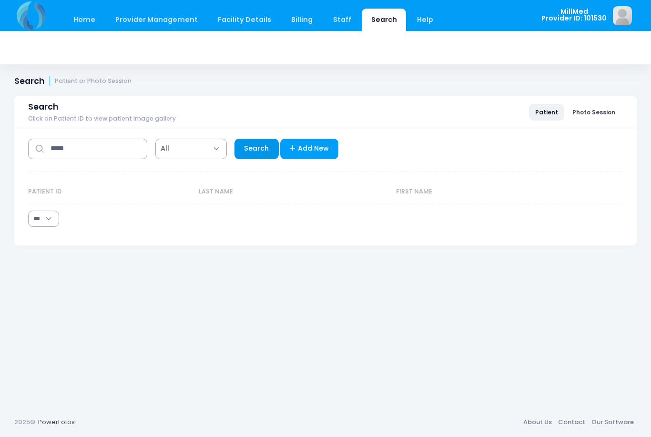  Describe the element at coordinates (342, 20) in the screenshot. I see `a: Staff` at that location.